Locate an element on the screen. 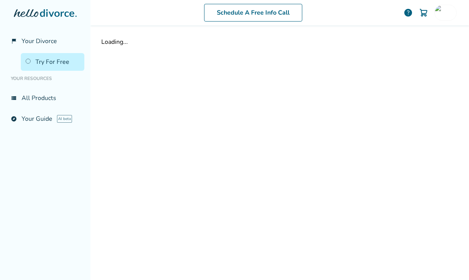 The height and width of the screenshot is (280, 469). li: Your Resources is located at coordinates (45, 79).